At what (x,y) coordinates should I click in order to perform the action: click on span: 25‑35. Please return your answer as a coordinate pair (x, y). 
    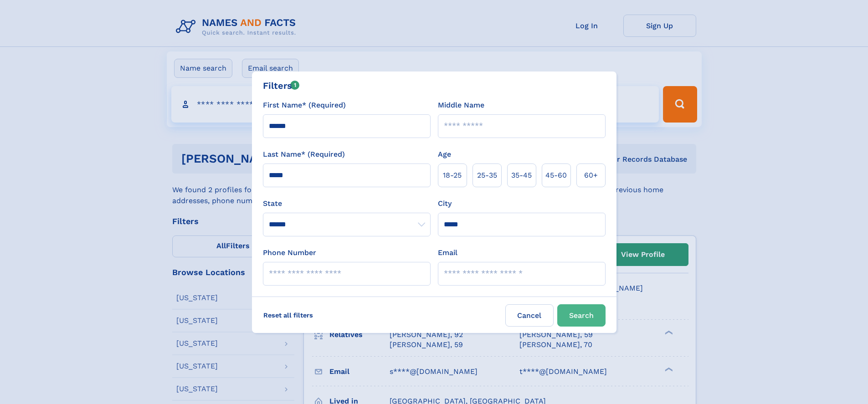
    Looking at the image, I should click on (487, 175).